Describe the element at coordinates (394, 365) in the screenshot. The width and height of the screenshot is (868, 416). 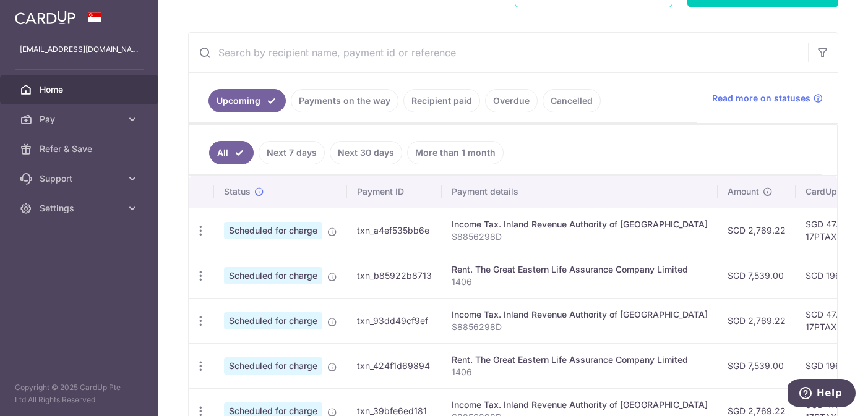
I see `td: txn_424f1d69894` at that location.